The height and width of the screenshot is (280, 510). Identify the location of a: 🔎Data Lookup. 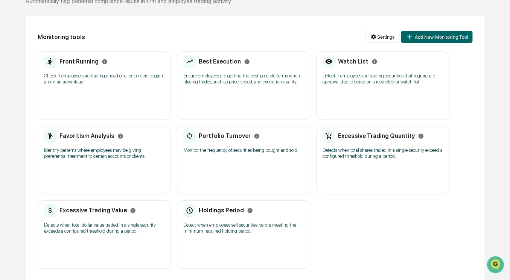
(27, 113).